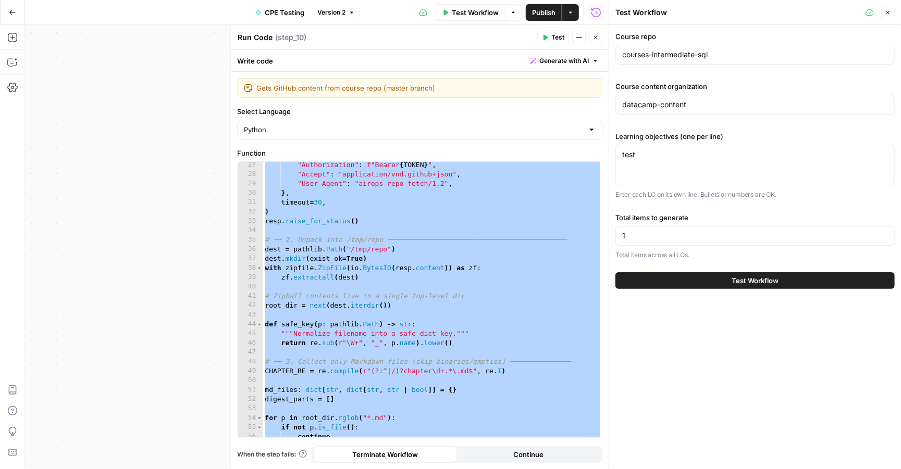  Describe the element at coordinates (259, 325) in the screenshot. I see `span: Toggle code folding, rows 44 through 46` at that location.